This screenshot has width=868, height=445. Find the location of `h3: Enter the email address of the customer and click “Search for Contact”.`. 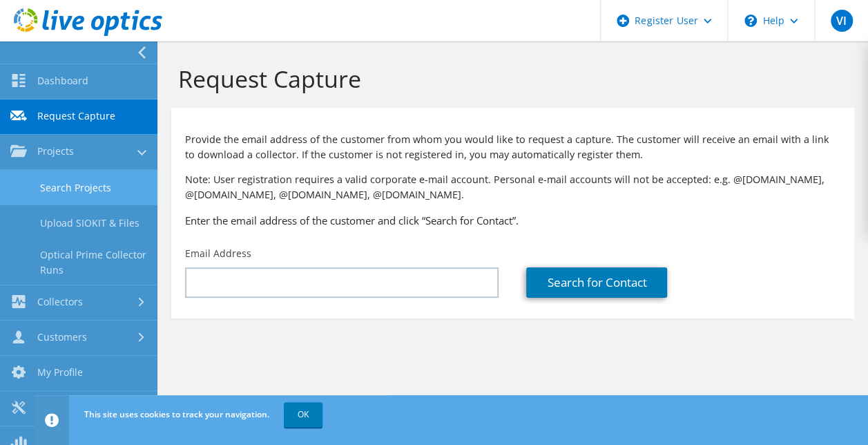

h3: Enter the email address of the customer and click “Search for Contact”. is located at coordinates (512, 221).